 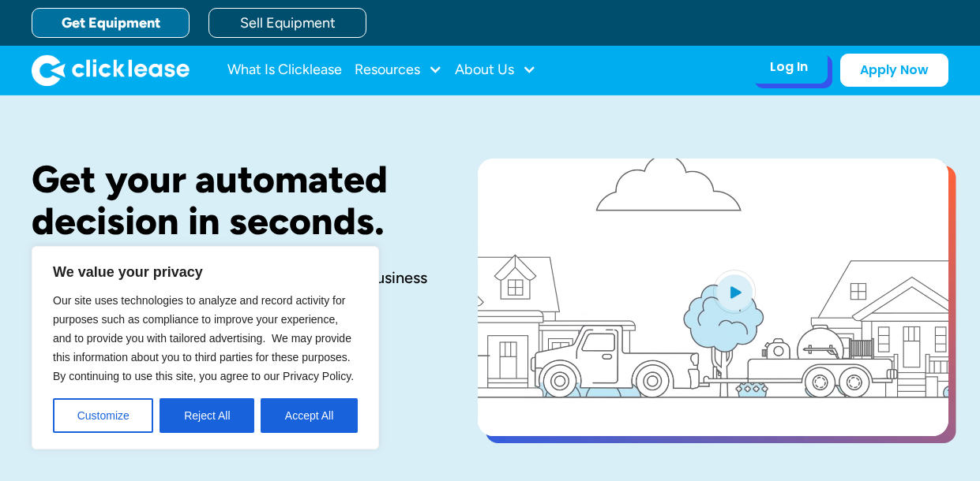 I want to click on button: Accept All, so click(x=308, y=416).